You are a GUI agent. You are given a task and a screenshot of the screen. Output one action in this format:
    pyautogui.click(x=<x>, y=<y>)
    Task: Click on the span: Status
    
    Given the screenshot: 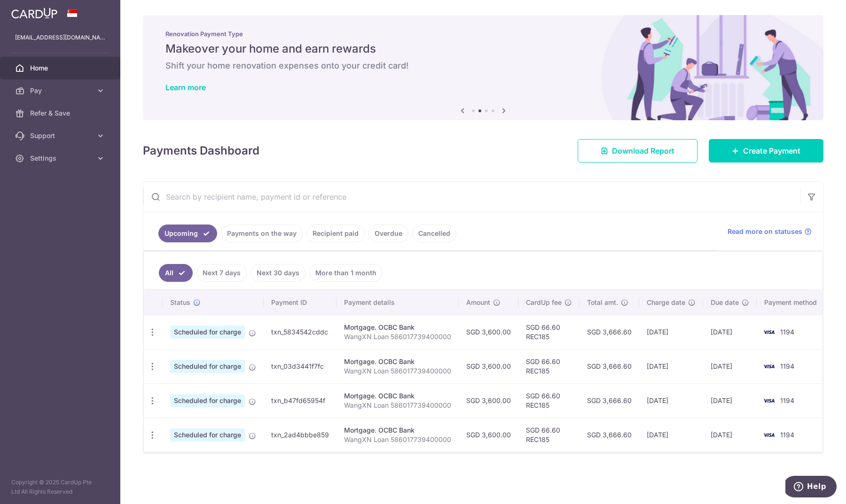 What is the action you would take?
    pyautogui.click(x=180, y=302)
    